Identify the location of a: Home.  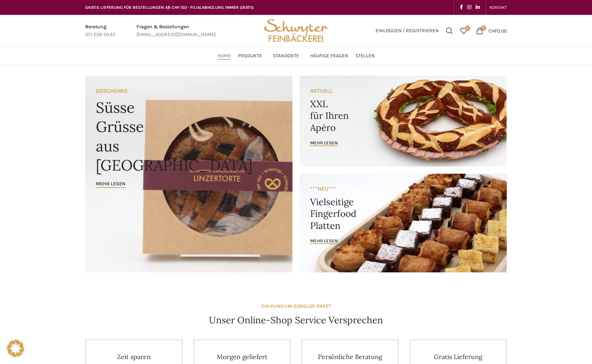
(224, 56).